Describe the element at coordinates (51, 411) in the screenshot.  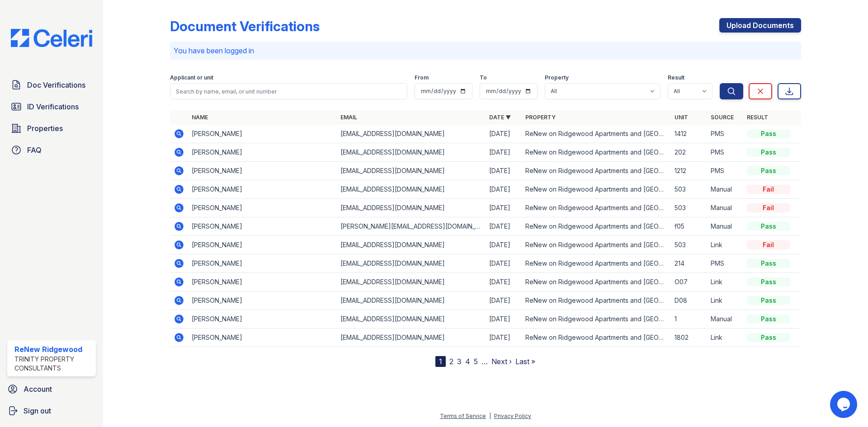
I see `button: Sign out` at that location.